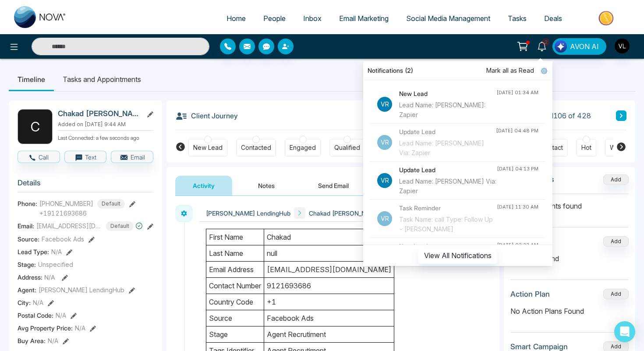 This screenshot has height=351, width=644. Describe the element at coordinates (607, 18) in the screenshot. I see `img: Market-place.gif` at that location.